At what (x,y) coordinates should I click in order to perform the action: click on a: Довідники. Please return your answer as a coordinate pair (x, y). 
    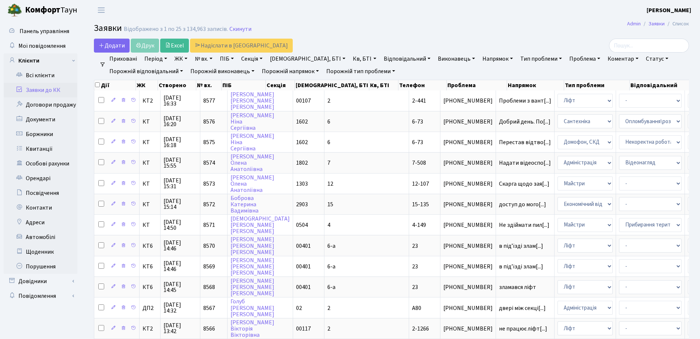
    Looking at the image, I should click on (41, 282).